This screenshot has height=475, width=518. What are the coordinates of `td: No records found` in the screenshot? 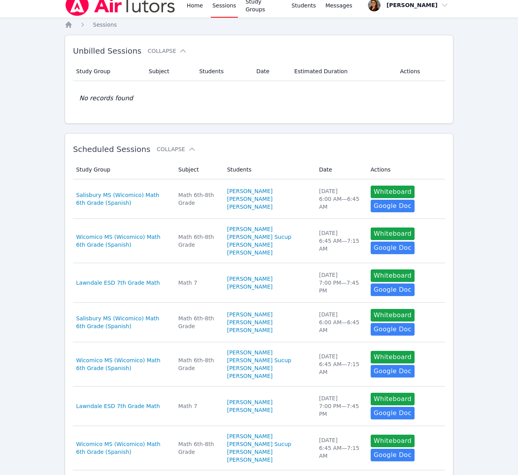 It's located at (259, 98).